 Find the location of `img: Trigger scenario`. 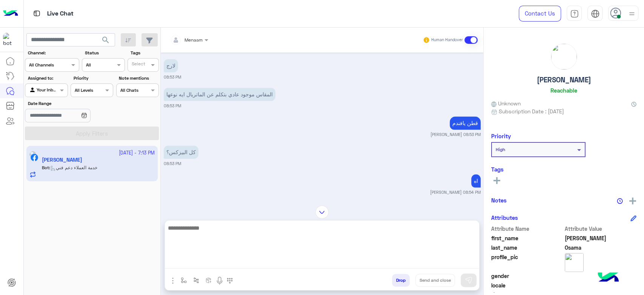

img: Trigger scenario is located at coordinates (196, 280).